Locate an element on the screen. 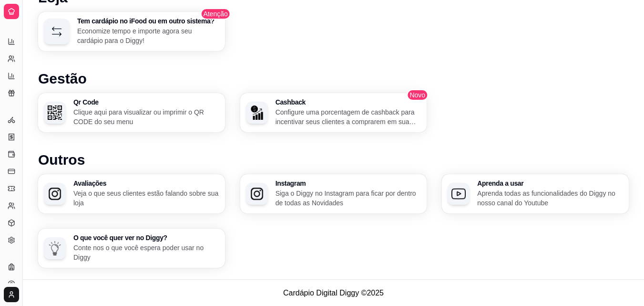 The image size is (644, 306). h3: Aprenda a usar is located at coordinates (550, 183).